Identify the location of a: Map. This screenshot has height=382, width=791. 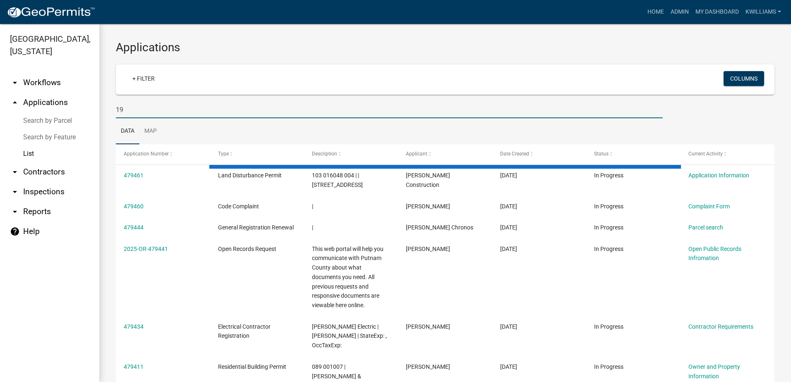
(151, 132).